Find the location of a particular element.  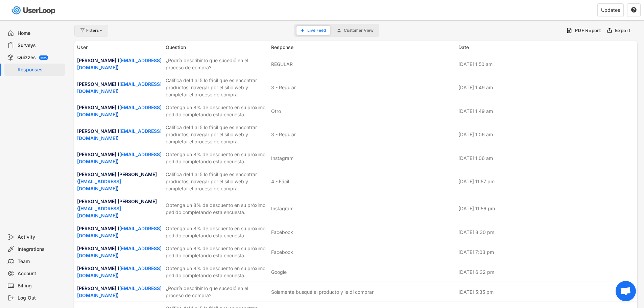

div: Question is located at coordinates (216, 47).